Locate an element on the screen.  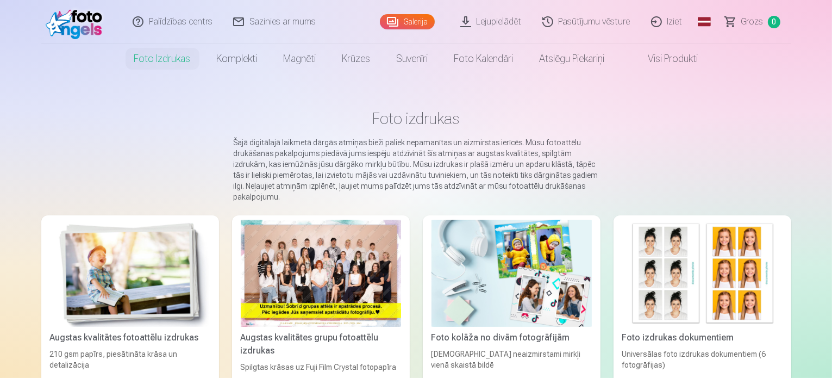
img: /fa1 is located at coordinates (77, 22).